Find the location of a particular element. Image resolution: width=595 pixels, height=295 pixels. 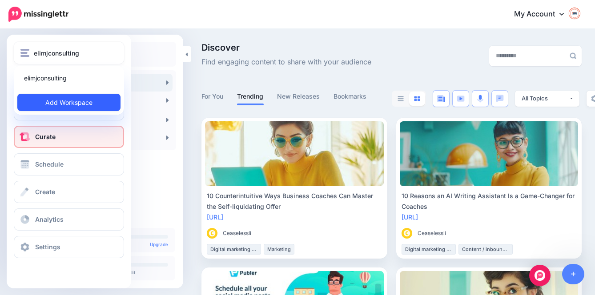

span: Curate is located at coordinates (45, 137).